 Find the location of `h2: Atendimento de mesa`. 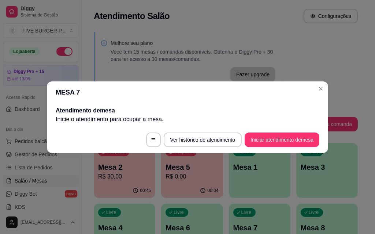

h2: Atendimento de mesa is located at coordinates (187, 111).